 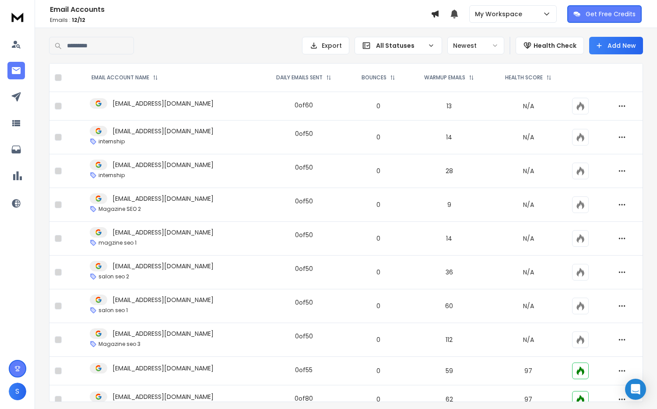 I want to click on td: 28, so click(x=450, y=171).